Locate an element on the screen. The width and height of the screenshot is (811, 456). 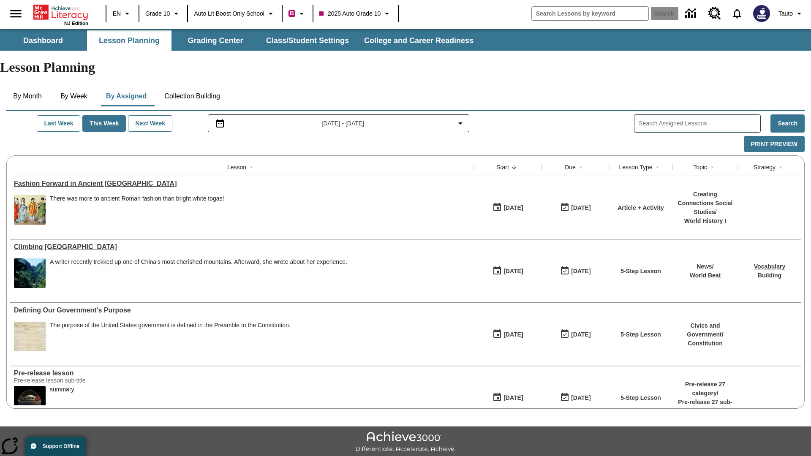
button: Search is located at coordinates (787, 123).